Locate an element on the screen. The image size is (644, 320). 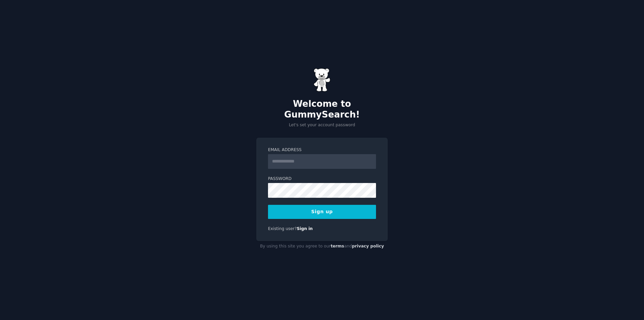
img: Gummy Bear is located at coordinates (322, 80).